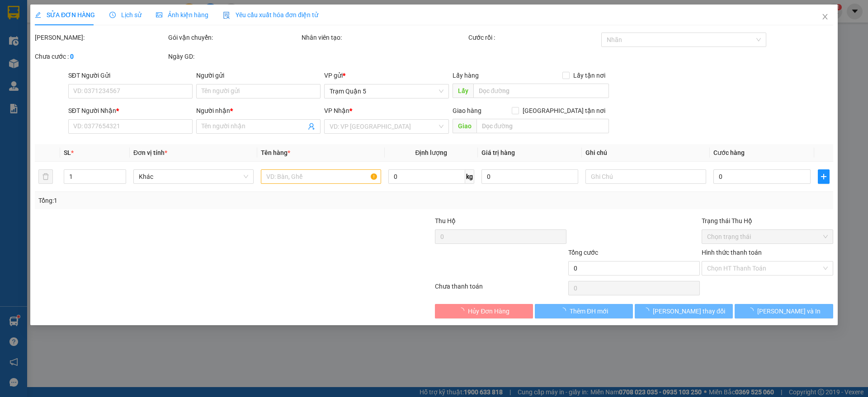 This screenshot has height=397, width=868. I want to click on span: Giá trị hàng, so click(498, 153).